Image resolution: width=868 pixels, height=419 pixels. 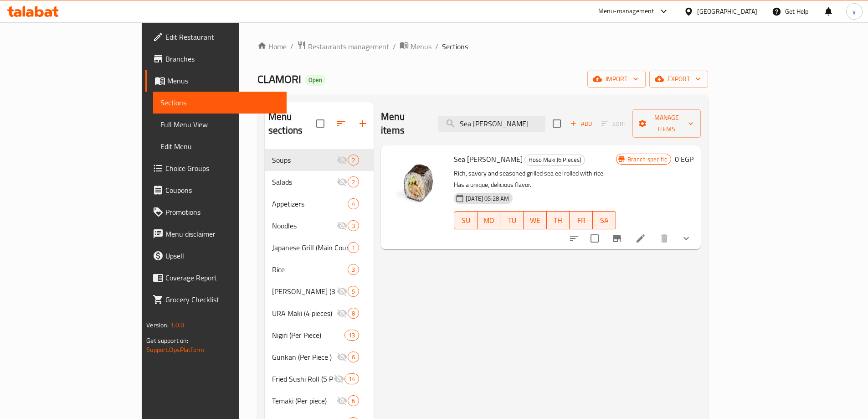 What do you see at coordinates (216, 233) in the screenshot?
I see `a: Menu disclaimer` at bounding box center [216, 233].